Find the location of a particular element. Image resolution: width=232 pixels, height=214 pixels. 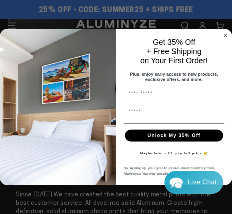

div: Contact Us Directly is located at coordinates (202, 182).